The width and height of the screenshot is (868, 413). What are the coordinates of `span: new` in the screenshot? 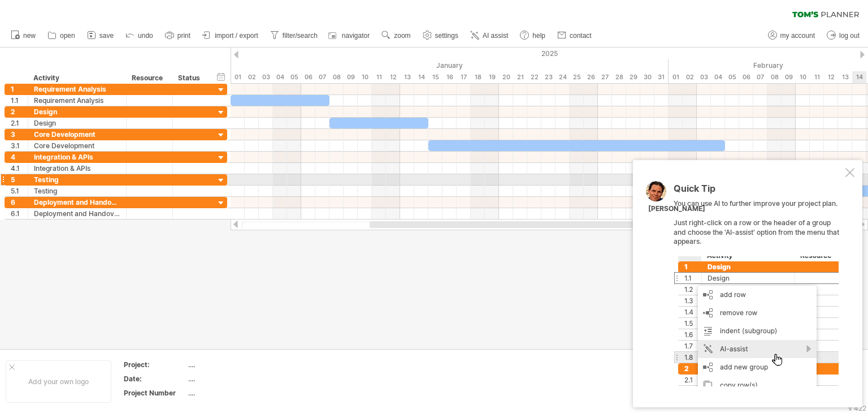 It's located at (29, 36).